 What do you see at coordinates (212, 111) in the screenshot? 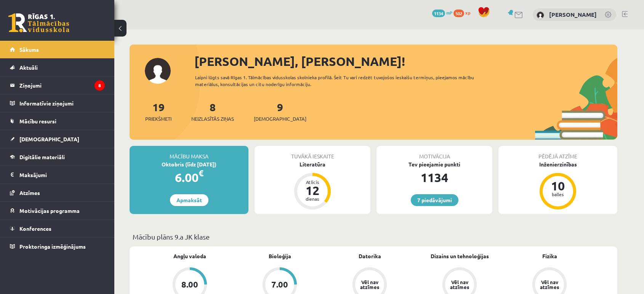
I see `a: 8Neizlasītās ziņas` at bounding box center [212, 111].